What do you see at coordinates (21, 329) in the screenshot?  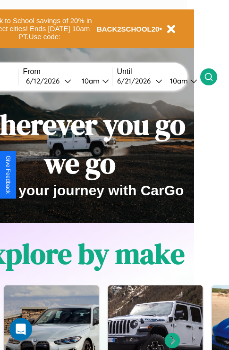 I see `div: Open Intercom Messenger` at bounding box center [21, 329].